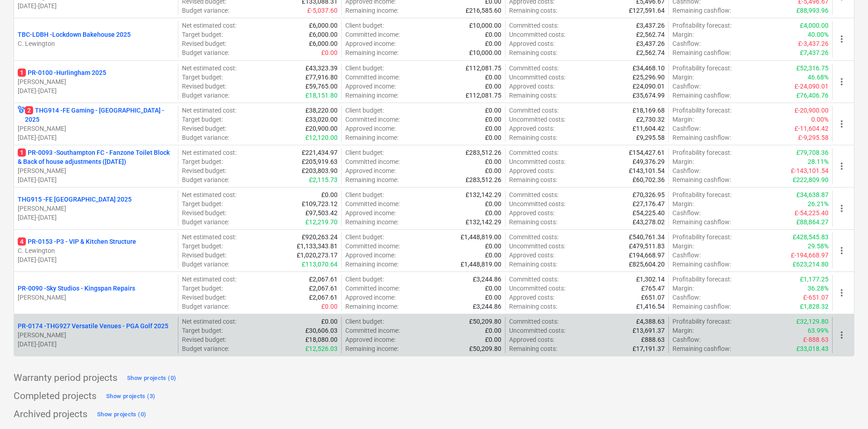 The image size is (868, 429). What do you see at coordinates (810, 264) in the screenshot?
I see `p: £623,214.80` at bounding box center [810, 264].